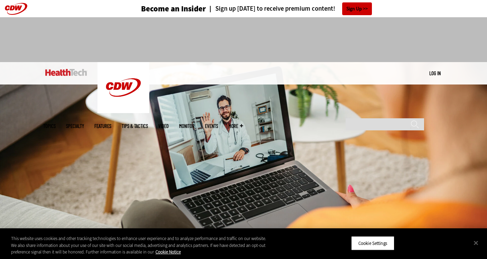 The height and width of the screenshot is (259, 487). Describe the element at coordinates (163, 126) in the screenshot. I see `a: Video` at that location.